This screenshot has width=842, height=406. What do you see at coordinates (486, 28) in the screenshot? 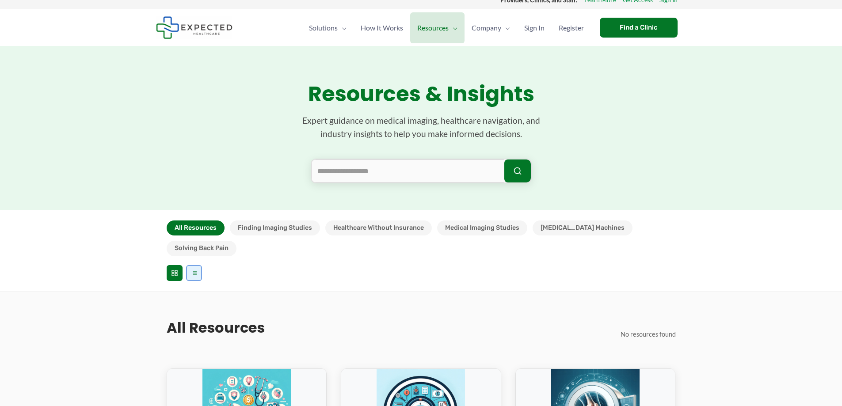
I see `span: Company` at bounding box center [486, 28].